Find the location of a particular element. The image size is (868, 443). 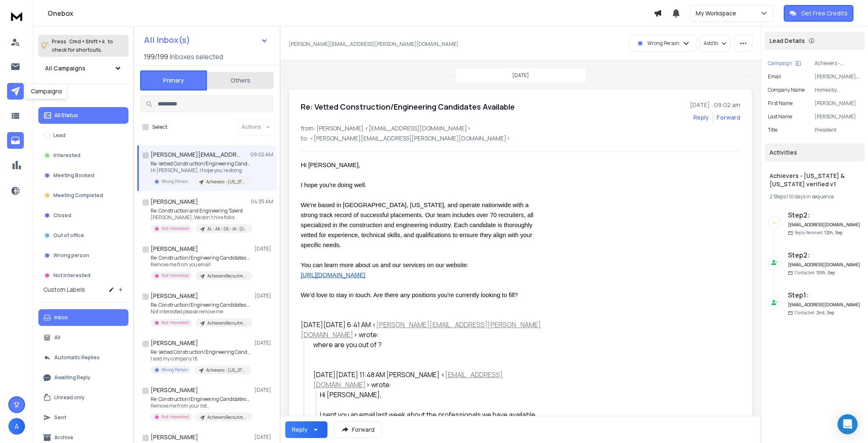

p: Closed is located at coordinates (62, 216).